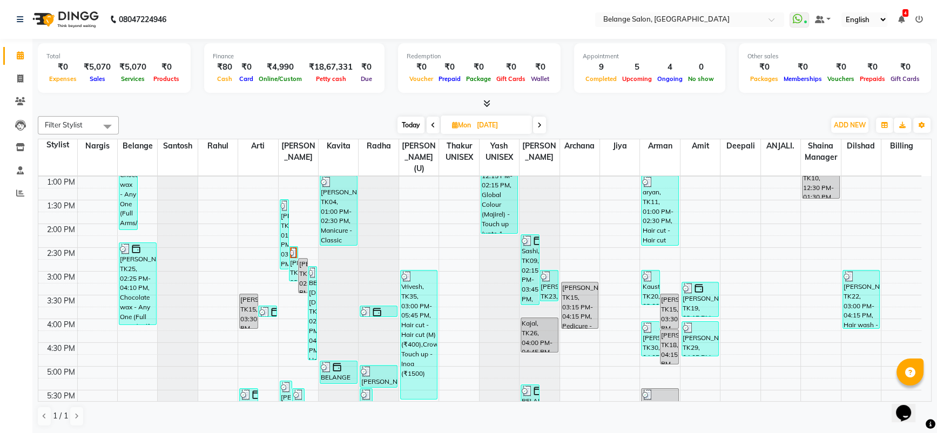  I want to click on img: logo, so click(64, 19).